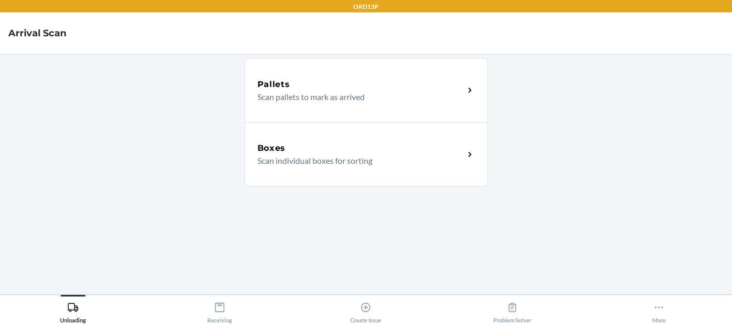  I want to click on p: Scan individual boxes for sorting, so click(357, 161).